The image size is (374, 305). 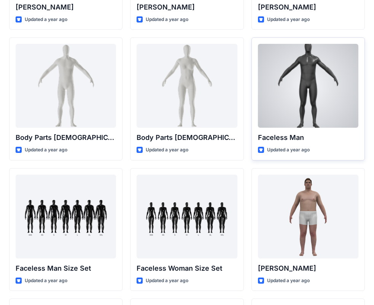 I want to click on p: Faceless Man Size Set, so click(x=66, y=268).